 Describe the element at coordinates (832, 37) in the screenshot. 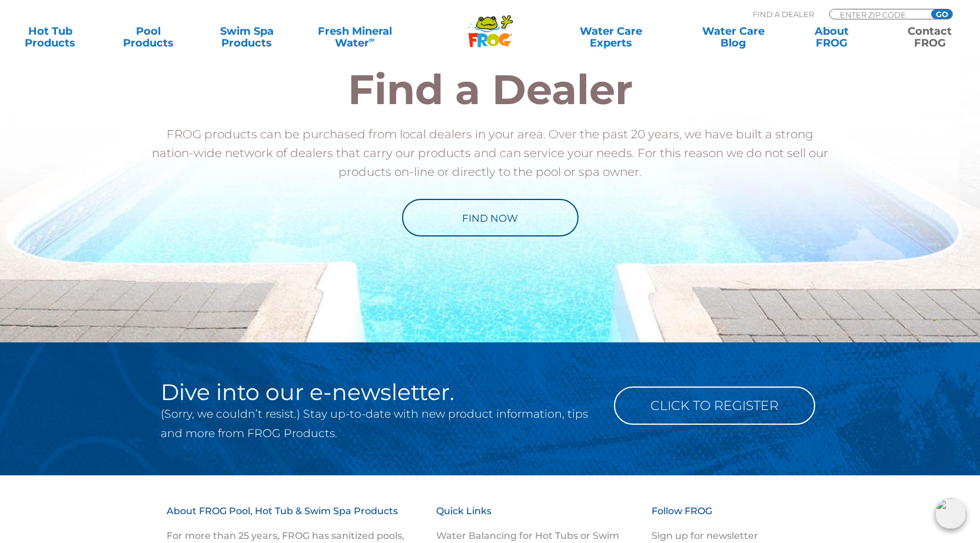

I see `a: AboutFROG` at that location.